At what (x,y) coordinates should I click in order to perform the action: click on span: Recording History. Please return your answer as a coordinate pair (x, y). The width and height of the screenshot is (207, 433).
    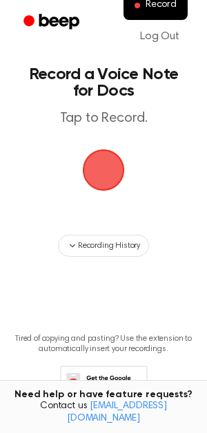
    Looking at the image, I should click on (109, 246).